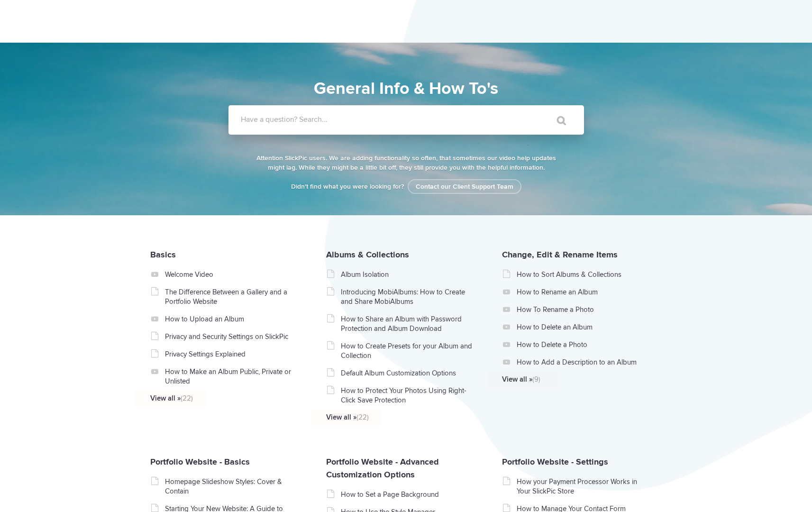  What do you see at coordinates (559, 255) in the screenshot?
I see `a: Change, Edit & Rename Items` at bounding box center [559, 255].